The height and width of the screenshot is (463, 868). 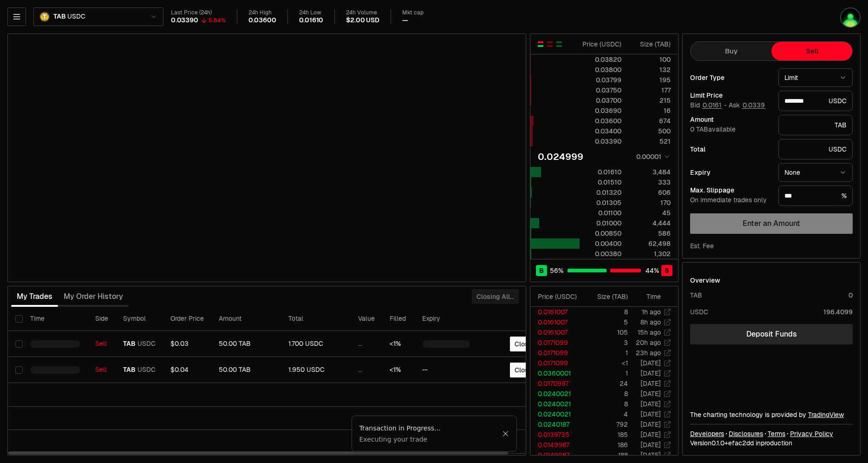 I want to click on div: 500, so click(x=650, y=131).